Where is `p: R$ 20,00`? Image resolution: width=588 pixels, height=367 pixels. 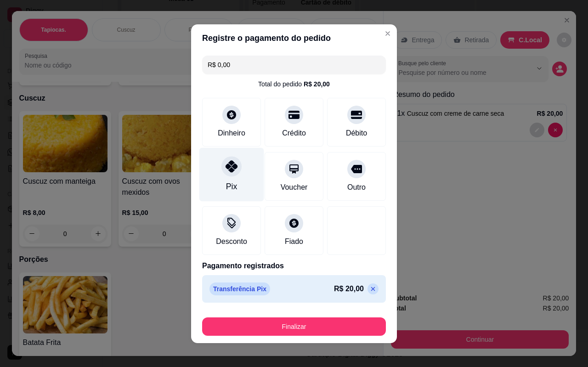
p: R$ 20,00 is located at coordinates (349, 289).